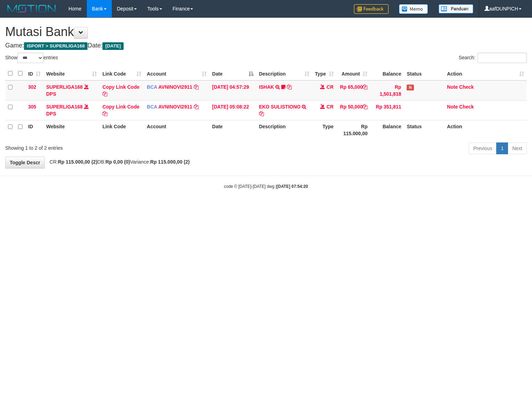 The height and width of the screenshot is (409, 532). Describe the element at coordinates (261, 114) in the screenshot. I see `a: Copy EKO SULISTIONO to clipboard` at that location.